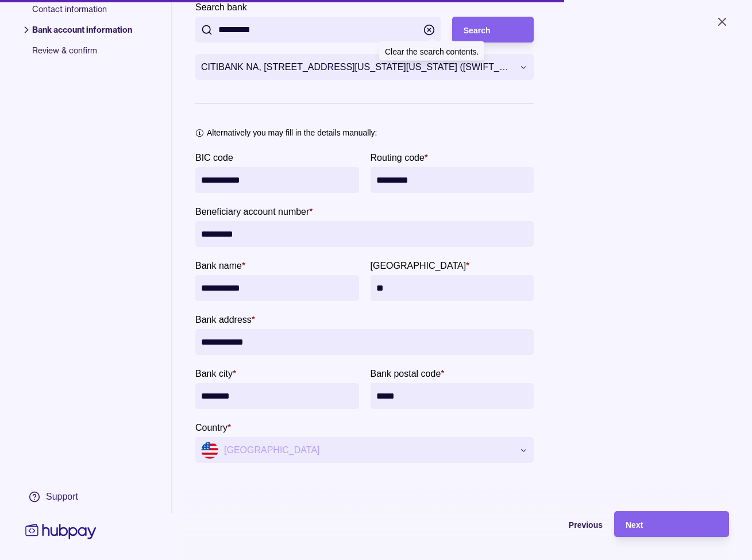 The width and height of the screenshot is (752, 560). Describe the element at coordinates (62, 497) in the screenshot. I see `div: Support` at that location.